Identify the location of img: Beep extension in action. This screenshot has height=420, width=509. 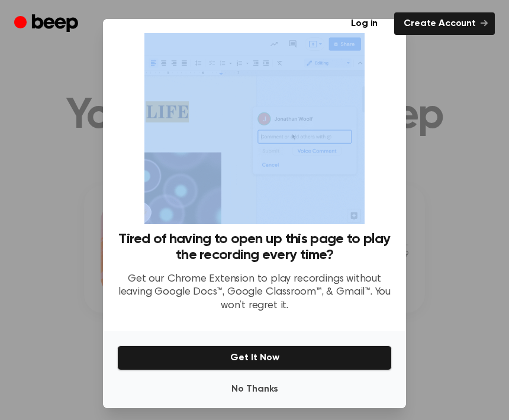
(254, 128).